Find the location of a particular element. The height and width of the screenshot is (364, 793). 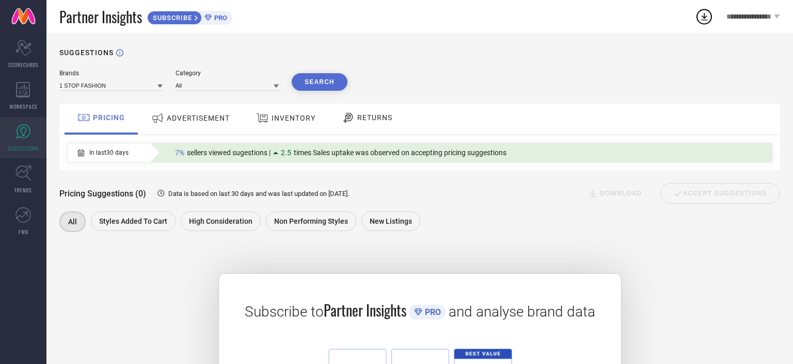

span: Non Performing Styles is located at coordinates (311, 221).